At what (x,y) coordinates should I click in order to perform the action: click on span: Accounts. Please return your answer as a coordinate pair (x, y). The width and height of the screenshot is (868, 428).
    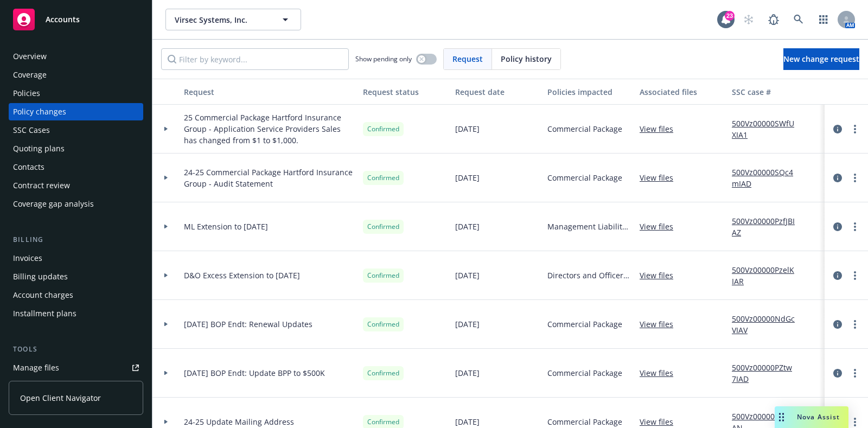
    Looking at the image, I should click on (62, 19).